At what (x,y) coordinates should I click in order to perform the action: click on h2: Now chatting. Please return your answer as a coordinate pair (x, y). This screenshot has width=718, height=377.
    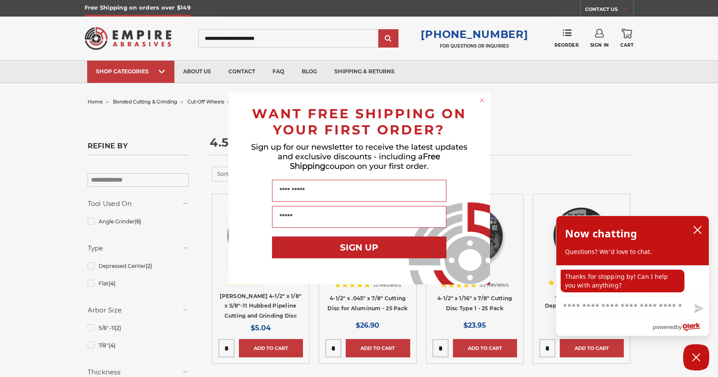
    Looking at the image, I should click on (601, 233).